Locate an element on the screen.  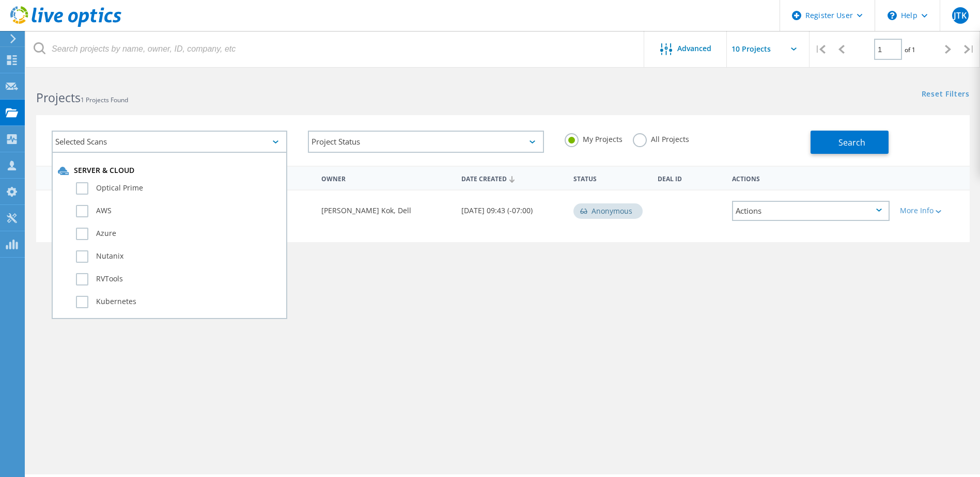
div: More Info is located at coordinates (932, 210).